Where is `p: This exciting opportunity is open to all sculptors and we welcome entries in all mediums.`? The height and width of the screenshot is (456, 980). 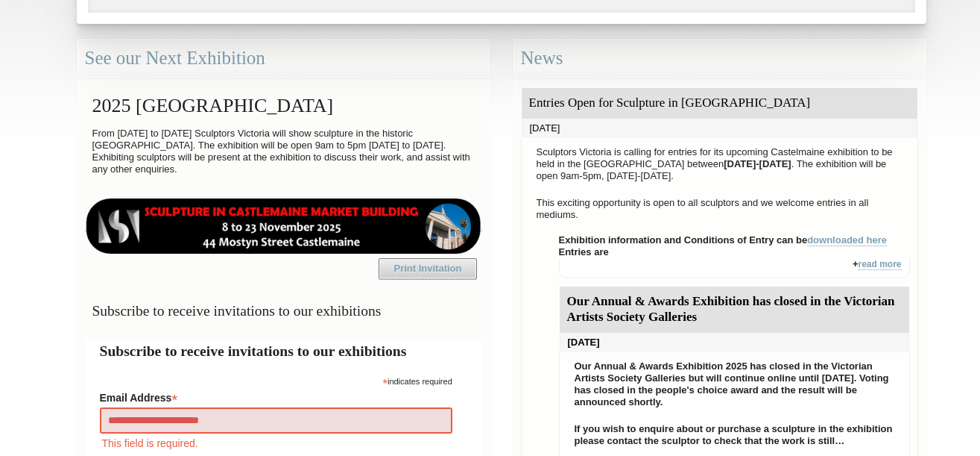
p: This exciting opportunity is open to all sculptors and we welcome entries in all mediums. is located at coordinates (719, 209).